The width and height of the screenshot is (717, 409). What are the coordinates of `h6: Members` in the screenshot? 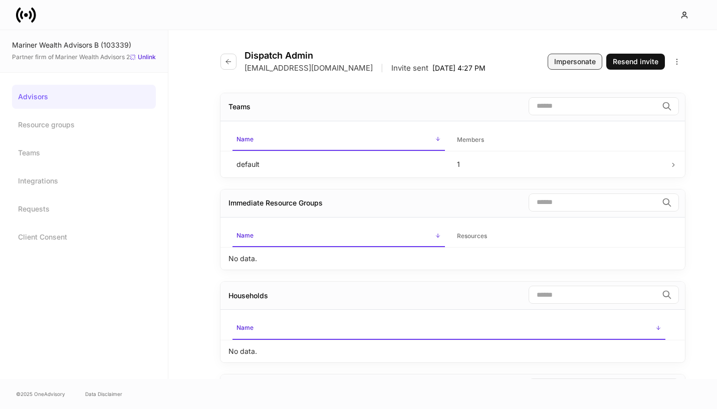 It's located at (470, 139).